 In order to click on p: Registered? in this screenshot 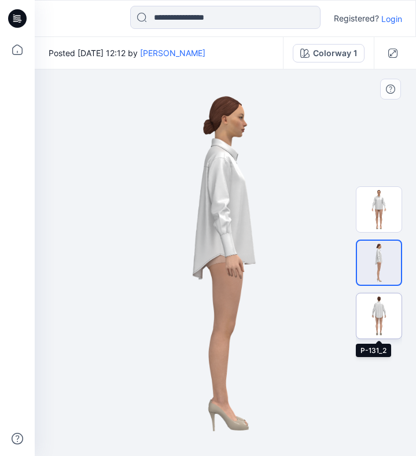, I will do `click(356, 19)`.